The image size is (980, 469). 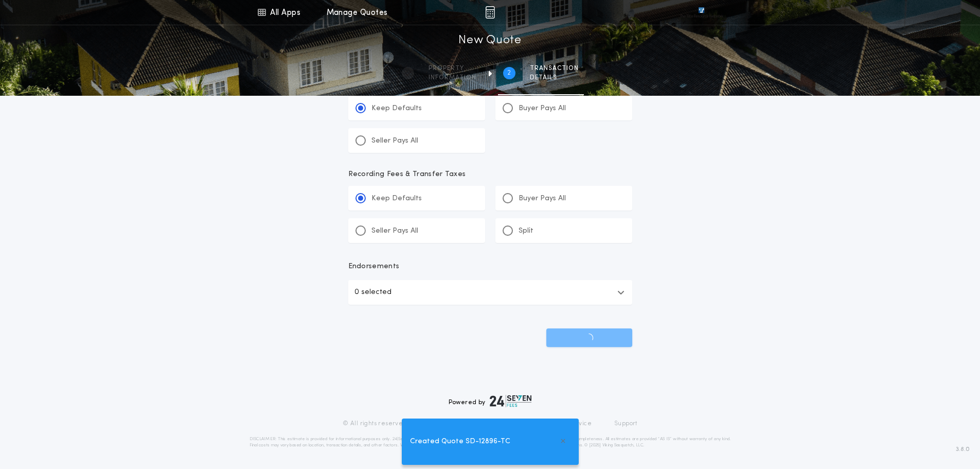 I want to click on span: information, so click(x=452, y=78).